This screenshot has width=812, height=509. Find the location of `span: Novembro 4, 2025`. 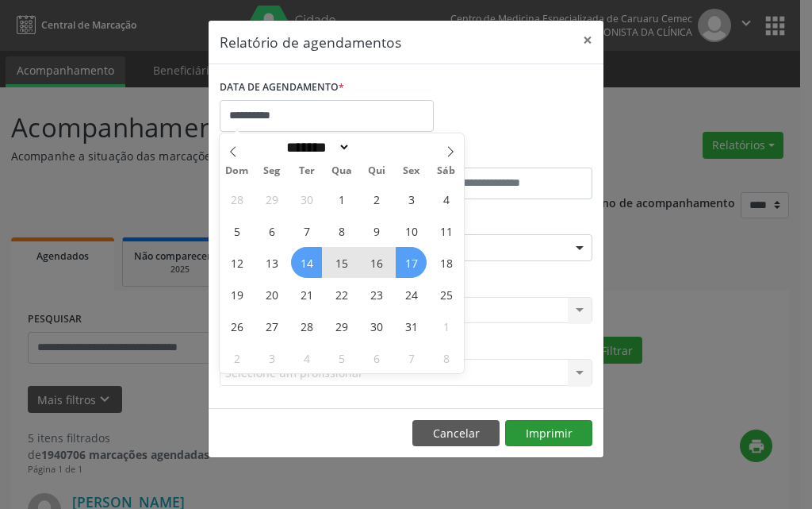

span: Novembro 4, 2025 is located at coordinates (306, 357).